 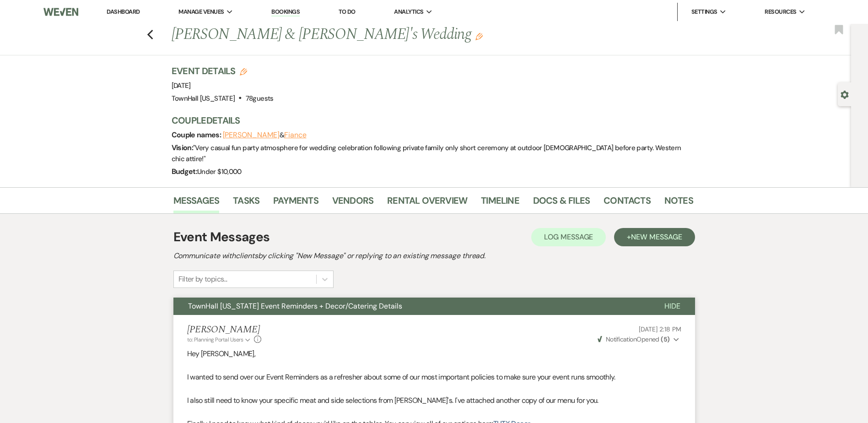 What do you see at coordinates (434, 256) in the screenshot?
I see `h2: Communicate with clients by clicking "New Message" or replying to an existing message thread.` at bounding box center [434, 256].